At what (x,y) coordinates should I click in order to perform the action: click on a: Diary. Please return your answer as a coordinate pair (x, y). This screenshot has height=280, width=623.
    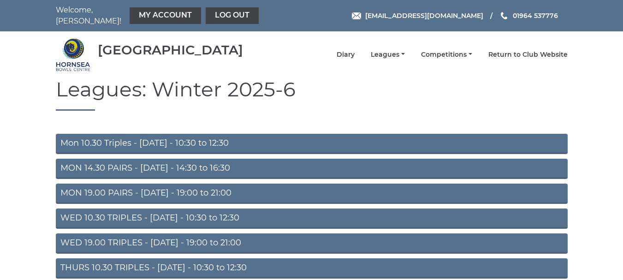
    Looking at the image, I should click on (345, 54).